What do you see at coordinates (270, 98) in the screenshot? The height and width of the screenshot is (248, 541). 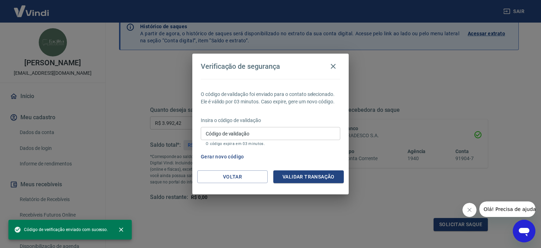 I see `p: O código de validação foi enviado para o contato selecionado. Ele é válido por 03 minutos. Caso e...` at bounding box center [270, 98].